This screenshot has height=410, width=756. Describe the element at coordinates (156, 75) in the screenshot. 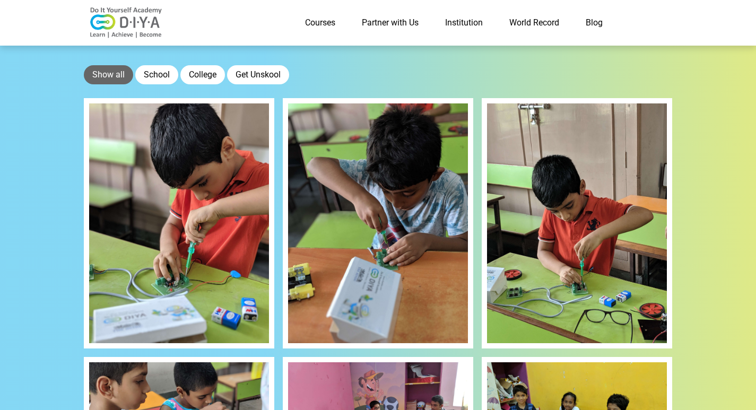

I see `button: School` at that location.